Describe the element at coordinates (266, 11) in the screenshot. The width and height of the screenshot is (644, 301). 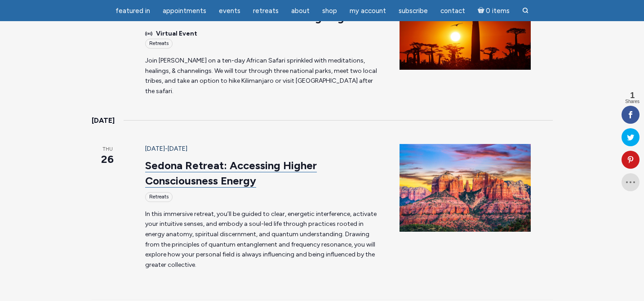
I see `span: Retreats` at that location.